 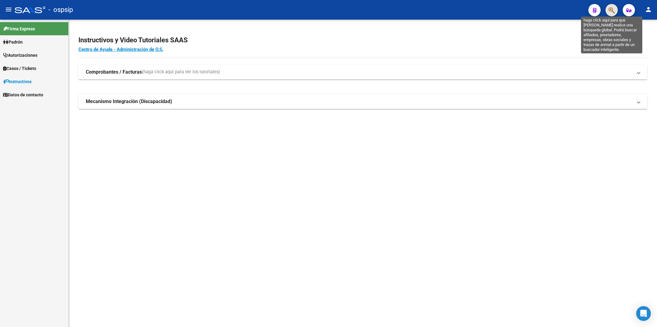 What do you see at coordinates (20, 68) in the screenshot?
I see `span: Casos / Tickets` at bounding box center [20, 68].